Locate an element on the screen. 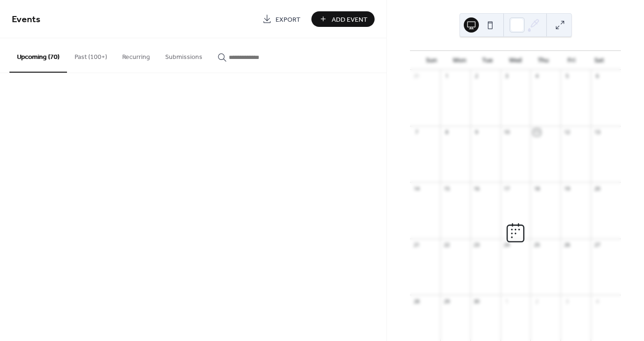 The width and height of the screenshot is (644, 341). div: 26 is located at coordinates (567, 245).